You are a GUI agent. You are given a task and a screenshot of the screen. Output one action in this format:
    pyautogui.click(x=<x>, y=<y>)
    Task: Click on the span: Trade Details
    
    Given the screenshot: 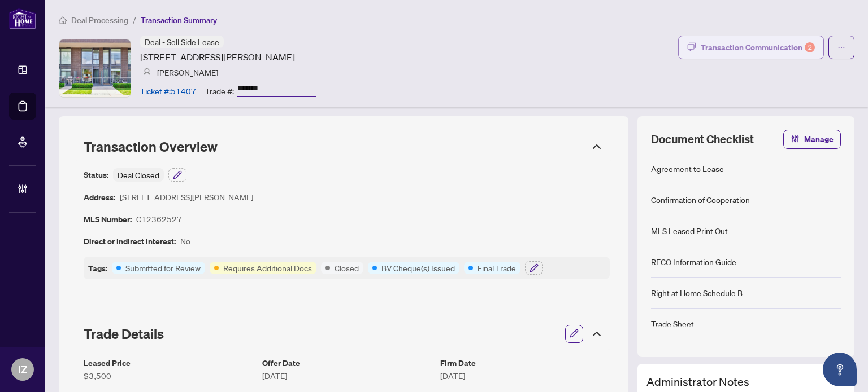 What is the action you would take?
    pyautogui.click(x=124, y=334)
    